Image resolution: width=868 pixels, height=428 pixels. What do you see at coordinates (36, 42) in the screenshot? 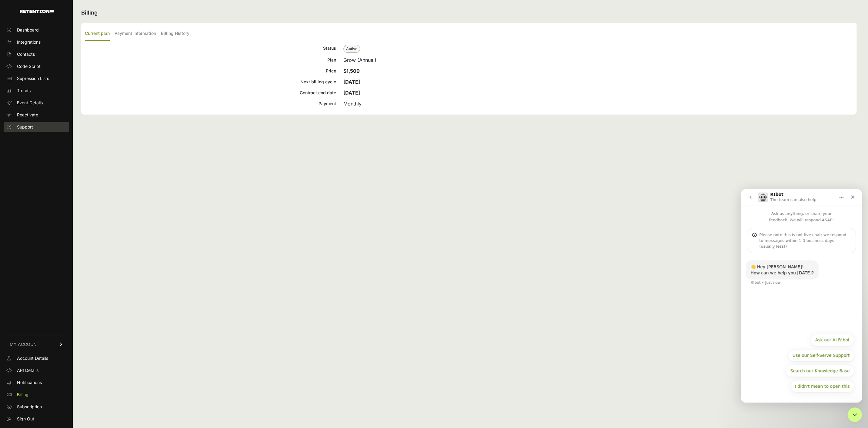
I see `a: Integrations` at bounding box center [36, 42].